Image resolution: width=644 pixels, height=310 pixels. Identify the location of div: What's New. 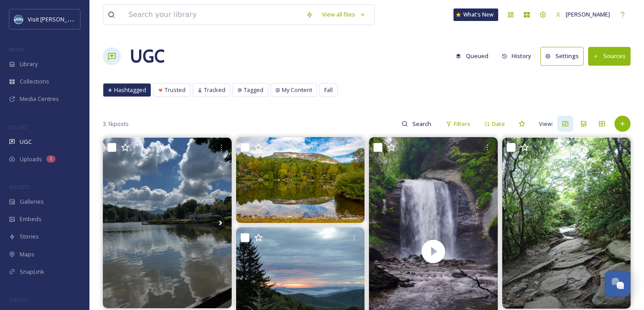
(476, 15).